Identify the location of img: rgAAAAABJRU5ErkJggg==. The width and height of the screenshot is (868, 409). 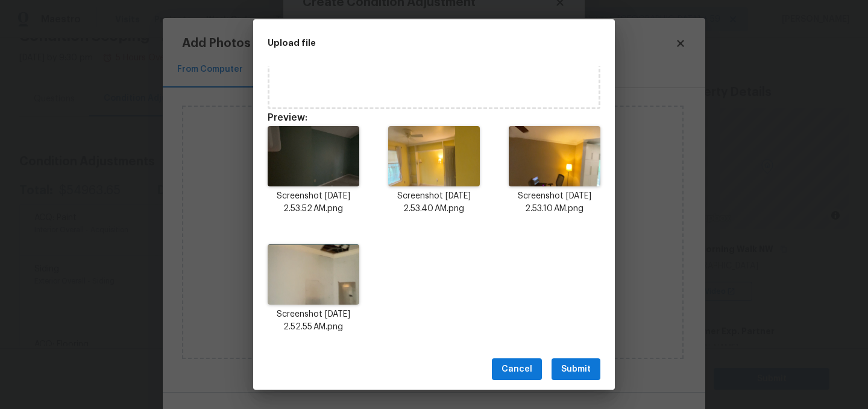
(314, 274).